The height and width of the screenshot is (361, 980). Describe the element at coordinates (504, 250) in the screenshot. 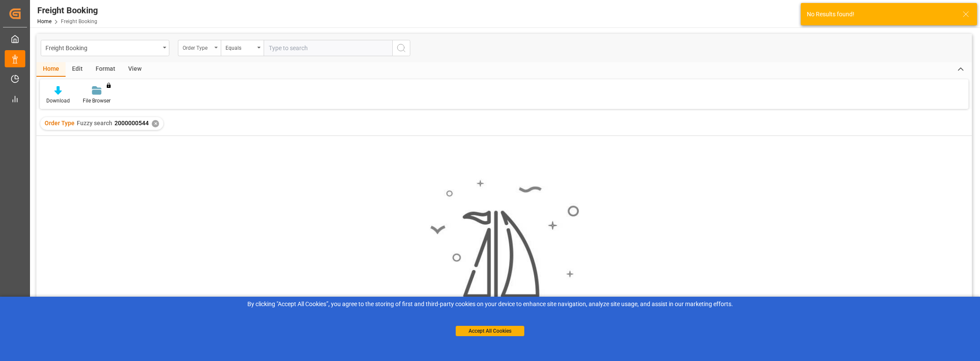

I see `img: smooth_sailing.jpeg` at that location.